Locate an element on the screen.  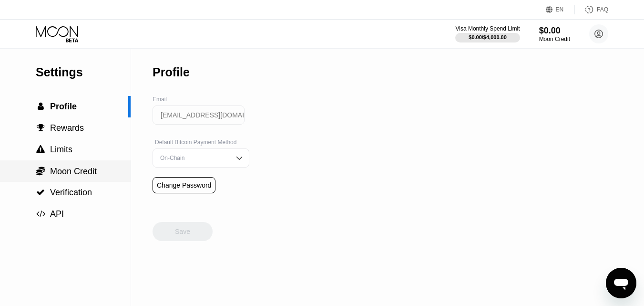
div: Profile is located at coordinates (171, 72).